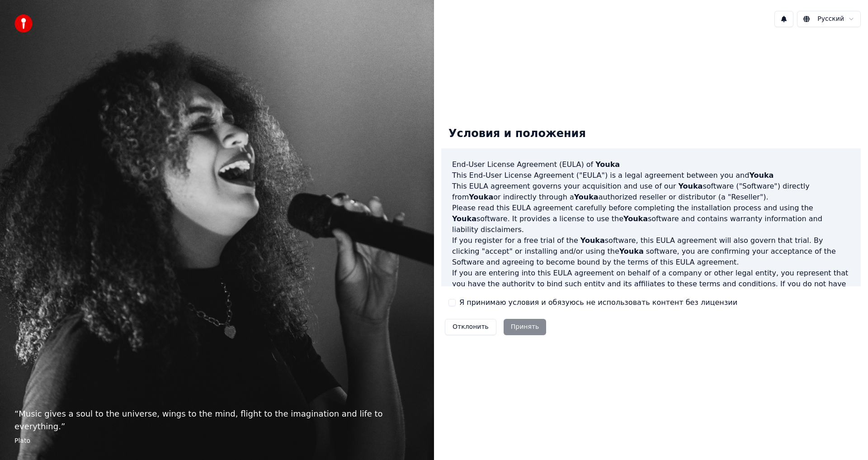  What do you see at coordinates (651, 176) in the screenshot?
I see `p: This End-User License Agreement ("EULA") is a legal agreement between you and` at bounding box center [651, 176].